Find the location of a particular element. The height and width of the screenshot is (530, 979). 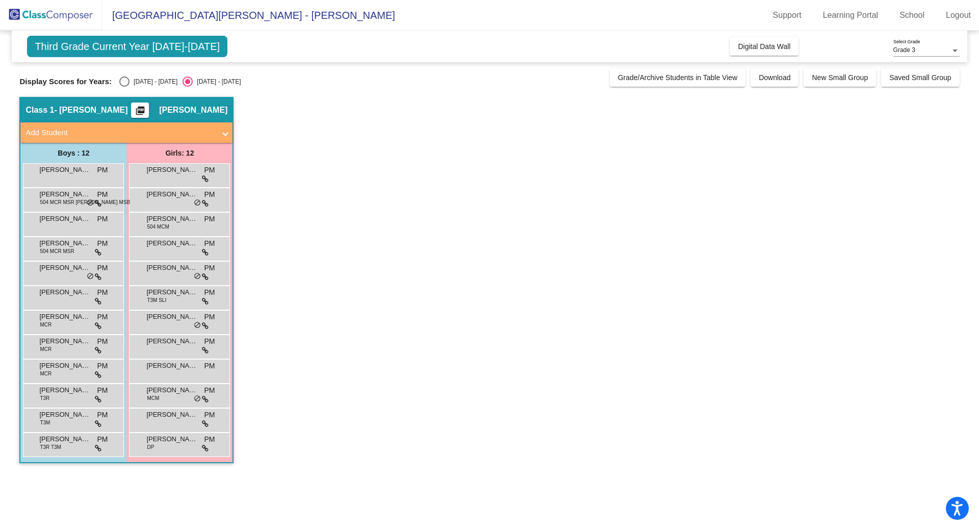

span: 504 MCM is located at coordinates (158, 226).